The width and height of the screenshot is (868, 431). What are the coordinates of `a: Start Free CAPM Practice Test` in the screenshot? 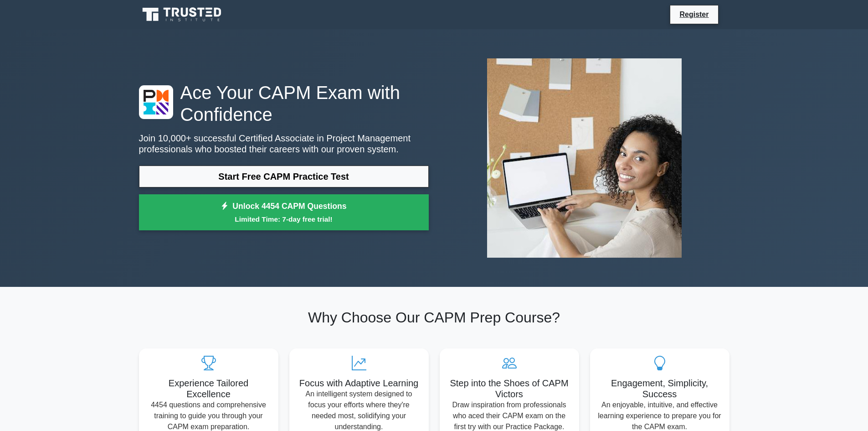 It's located at (284, 176).